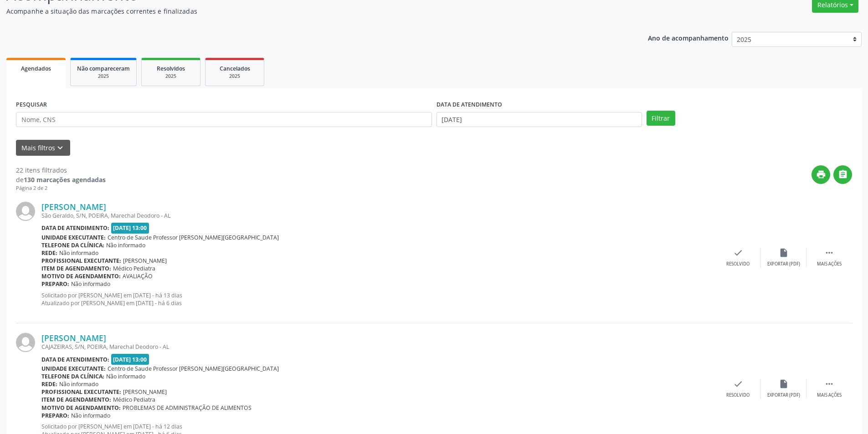 This screenshot has height=434, width=868. I want to click on div: São Geraldo, S/N, POEIRA, Marechal Deodoro - AL, so click(378, 216).